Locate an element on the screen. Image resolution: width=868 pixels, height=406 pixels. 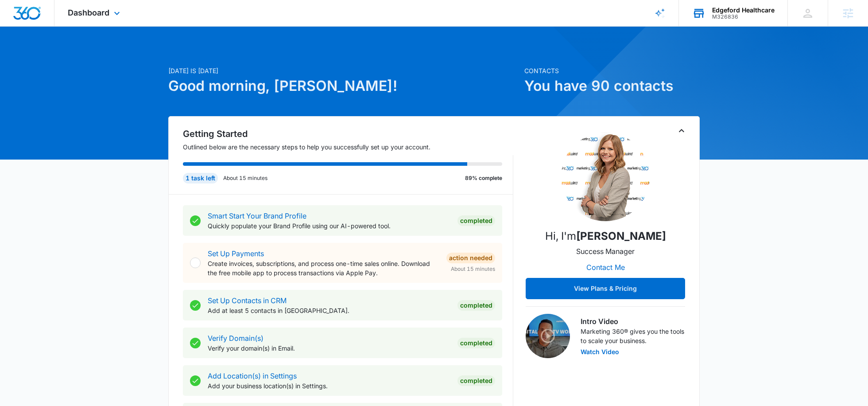
img: Robin Mills is located at coordinates (605, 177).